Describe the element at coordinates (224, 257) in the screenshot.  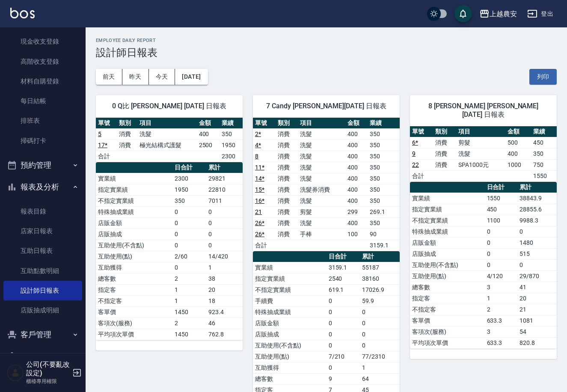
I see `td: 14/420` at that location.